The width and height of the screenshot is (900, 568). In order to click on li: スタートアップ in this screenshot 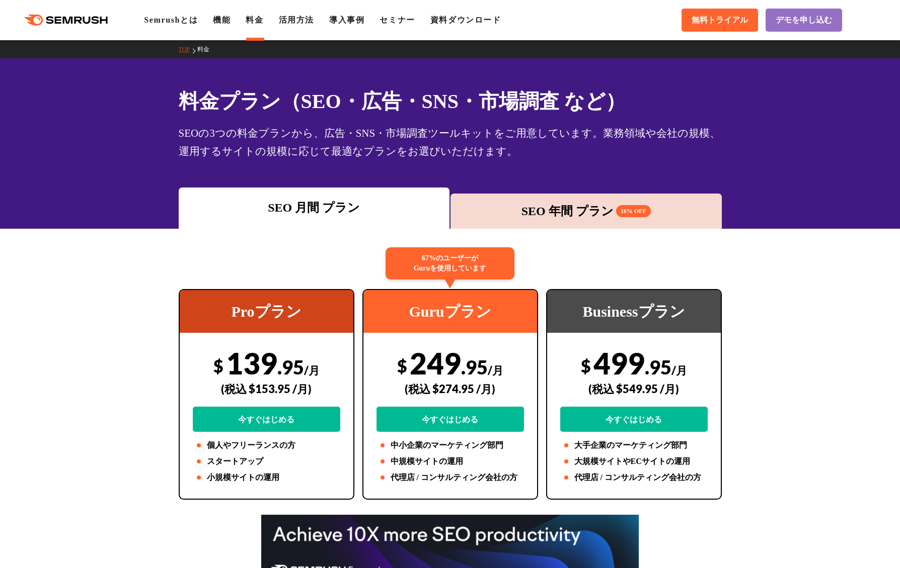, I will do `click(266, 462)`.